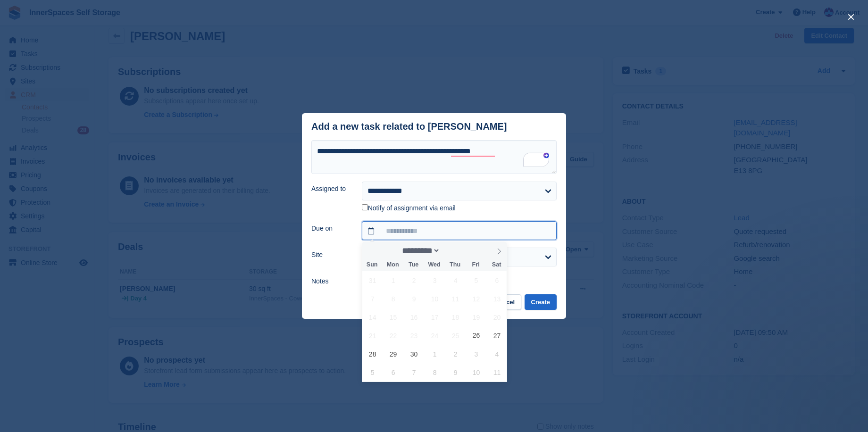 This screenshot has height=432, width=868. Describe the element at coordinates (409, 208) in the screenshot. I see `label: Notify of assignment via email` at that location.